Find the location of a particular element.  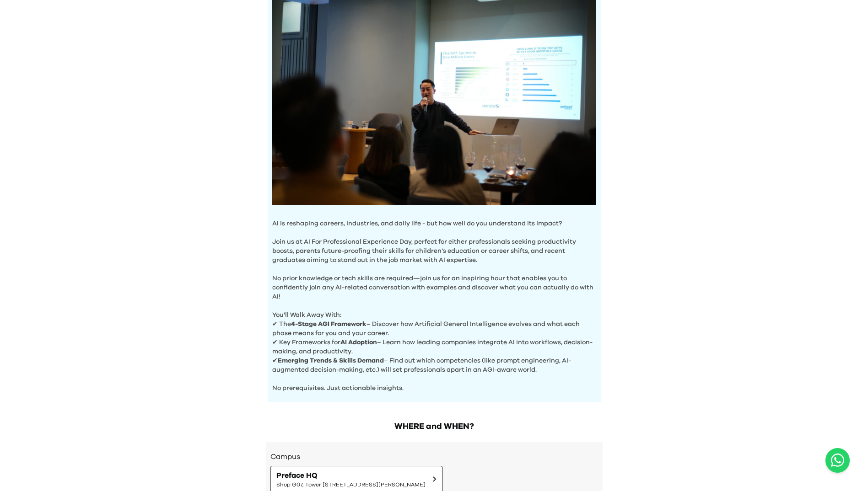

p: ✔ The – Discover how Artificial General Intelligence evolves and what each phase means for you an... is located at coordinates (434, 329).